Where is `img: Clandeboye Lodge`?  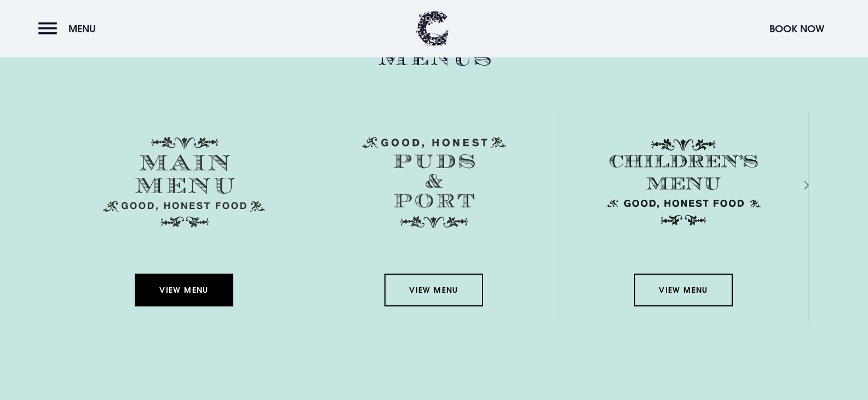
img: Clandeboye Lodge is located at coordinates (432, 28).